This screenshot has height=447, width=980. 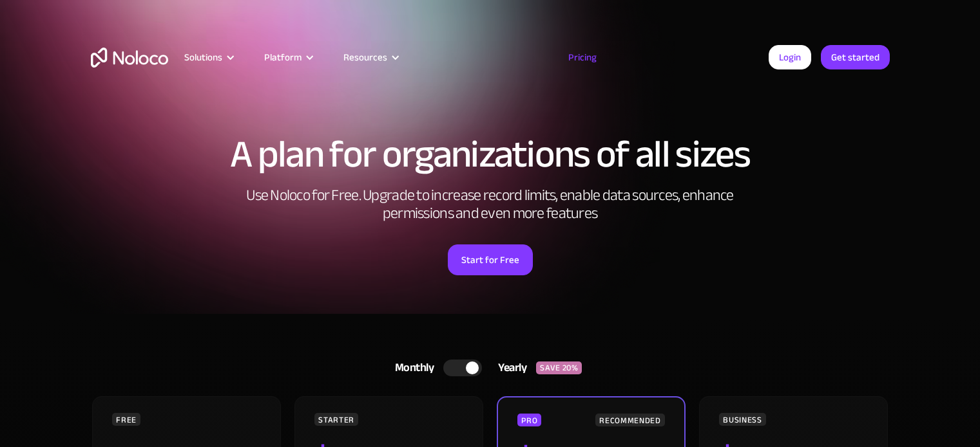 I want to click on div: RECOMMENDED, so click(x=630, y=420).